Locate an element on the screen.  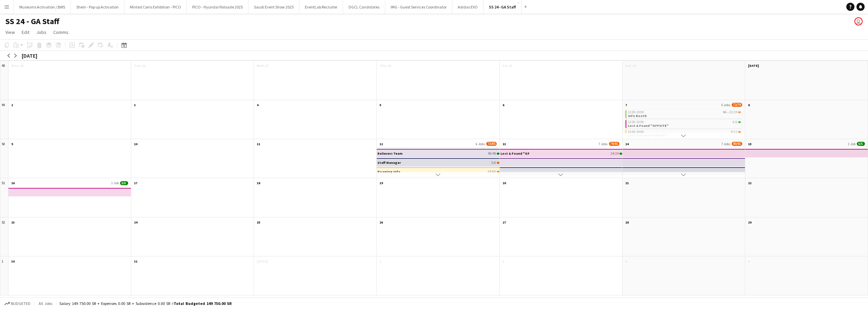
span: 72/79 is located at coordinates (737, 105).